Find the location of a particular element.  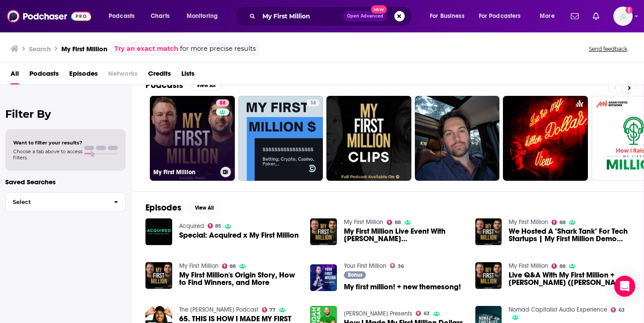

button: Send feedback is located at coordinates (608, 49).